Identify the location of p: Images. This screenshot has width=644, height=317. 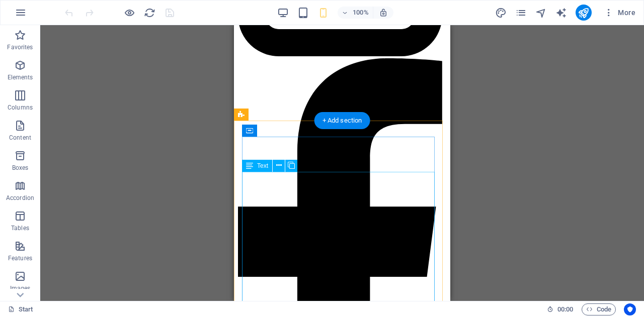
(20, 288).